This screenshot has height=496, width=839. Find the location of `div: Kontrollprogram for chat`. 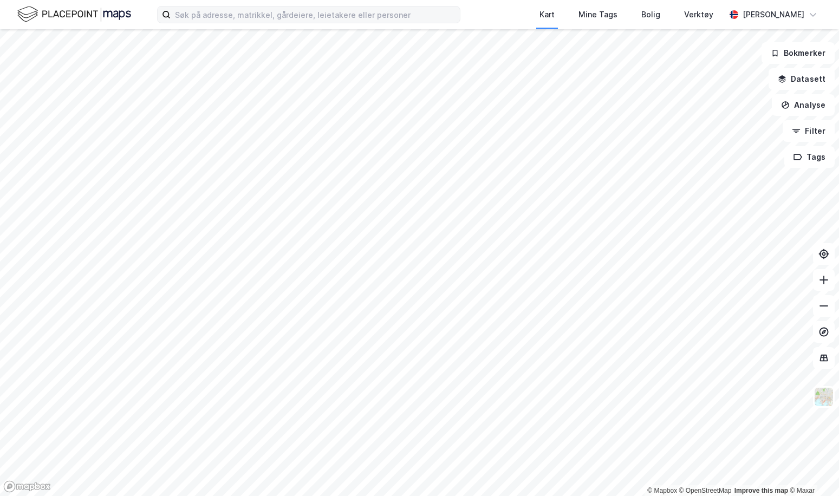

div: Kontrollprogram for chat is located at coordinates (812, 470).